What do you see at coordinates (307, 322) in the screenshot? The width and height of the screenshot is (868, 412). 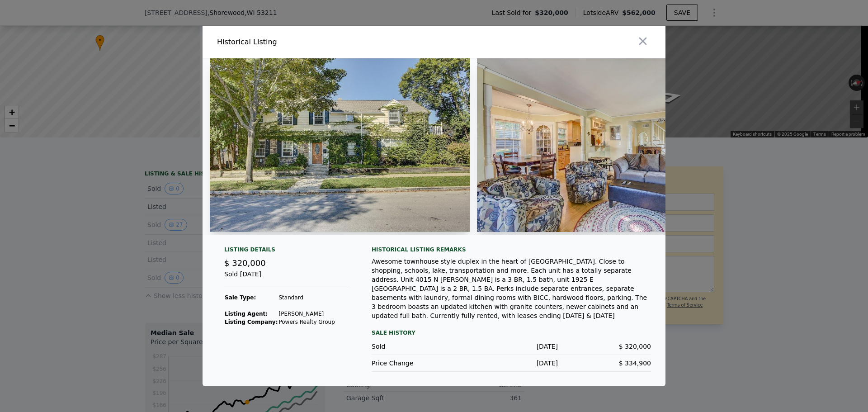 I see `td: Powers Realty Group` at bounding box center [307, 322].